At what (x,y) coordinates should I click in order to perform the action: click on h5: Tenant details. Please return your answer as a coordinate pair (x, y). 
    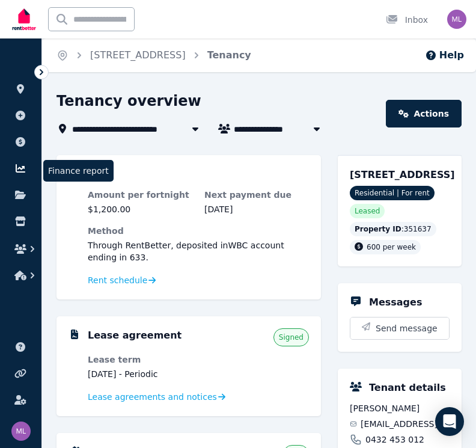
    Looking at the image, I should click on (408, 388).